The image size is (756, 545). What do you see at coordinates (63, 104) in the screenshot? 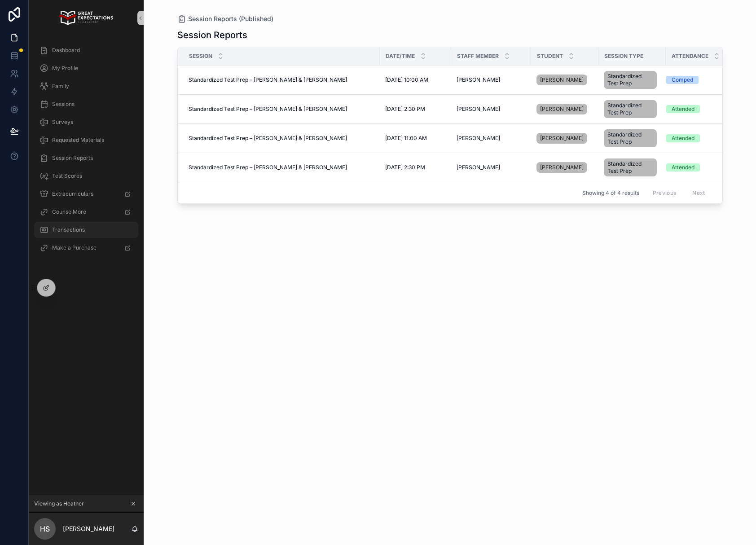
I see `span: Sessions` at bounding box center [63, 104].